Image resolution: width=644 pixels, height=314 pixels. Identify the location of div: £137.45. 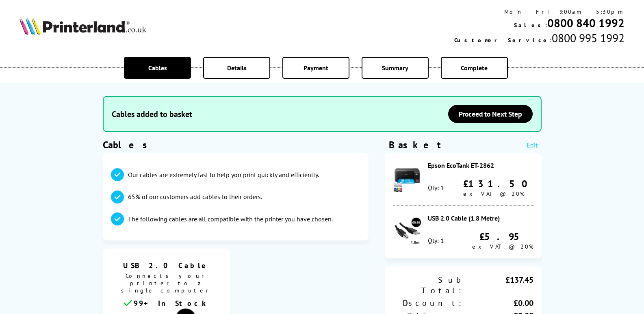
(498, 285).